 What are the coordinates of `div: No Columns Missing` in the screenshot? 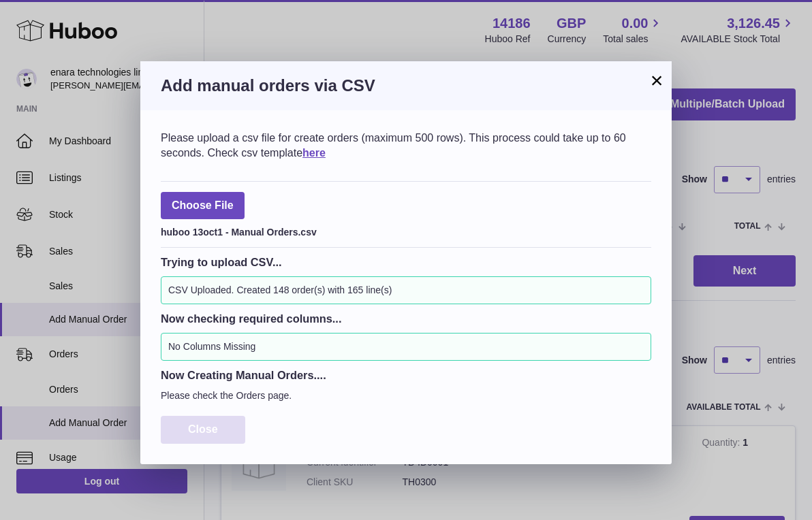 It's located at (406, 347).